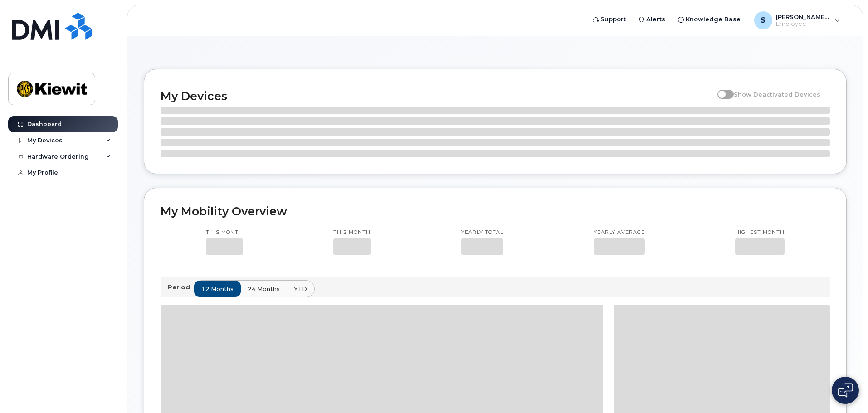  Describe the element at coordinates (495, 211) in the screenshot. I see `h2: My Mobility Overview` at that location.